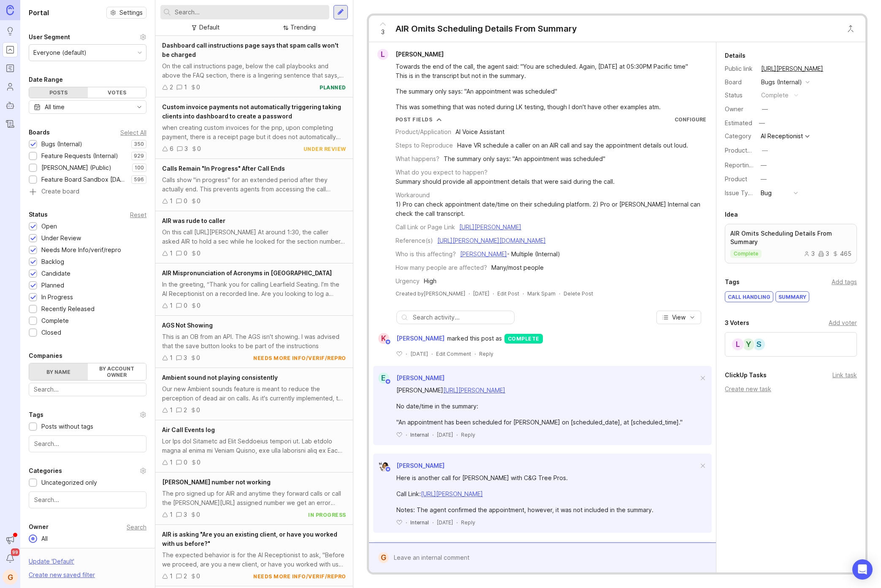  What do you see at coordinates (792, 297) in the screenshot?
I see `div: summary` at bounding box center [792, 297].